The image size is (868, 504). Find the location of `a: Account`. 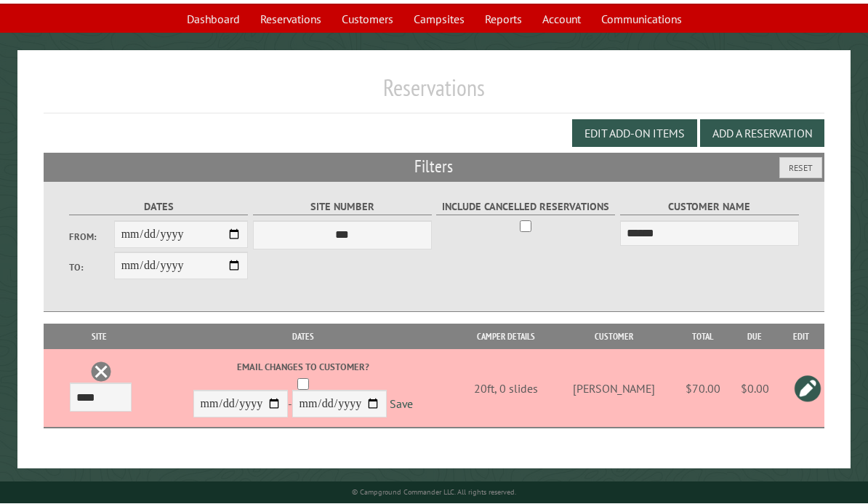

a: Account is located at coordinates (561, 20).